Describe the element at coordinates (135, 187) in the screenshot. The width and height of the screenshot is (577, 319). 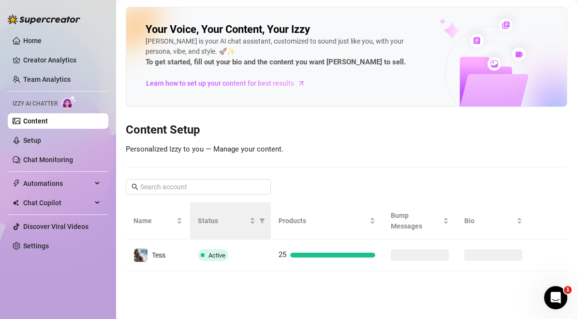
I see `span: search` at that location.